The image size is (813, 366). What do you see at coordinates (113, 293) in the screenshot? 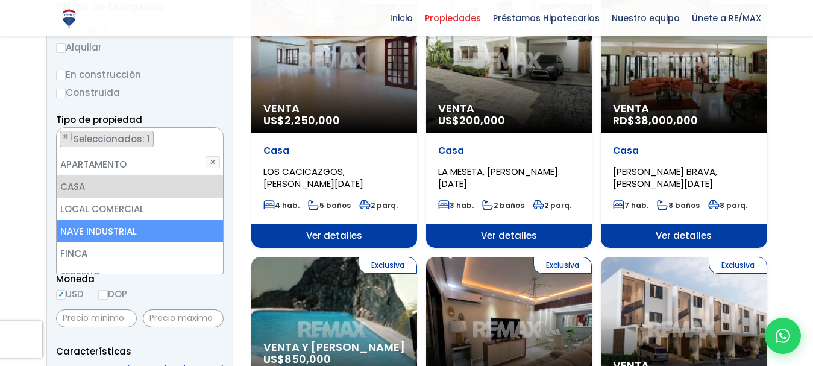
I see `label: DOP` at bounding box center [113, 293].